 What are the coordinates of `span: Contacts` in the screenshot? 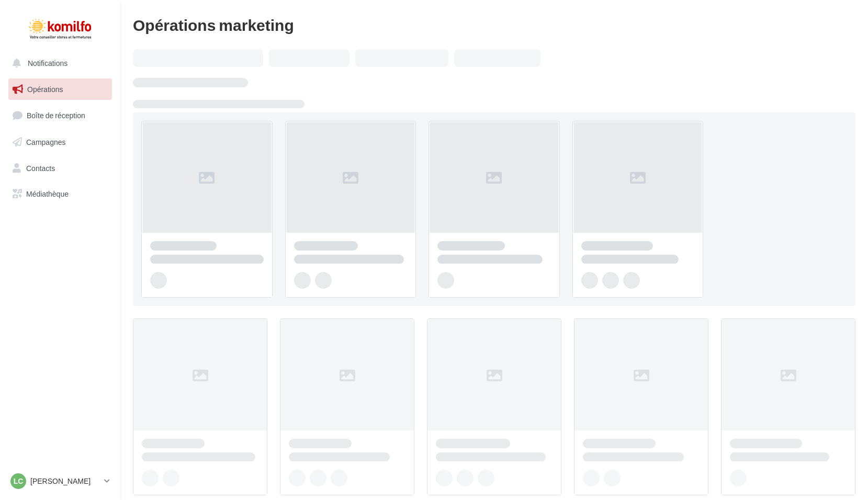 It's located at (40, 167).